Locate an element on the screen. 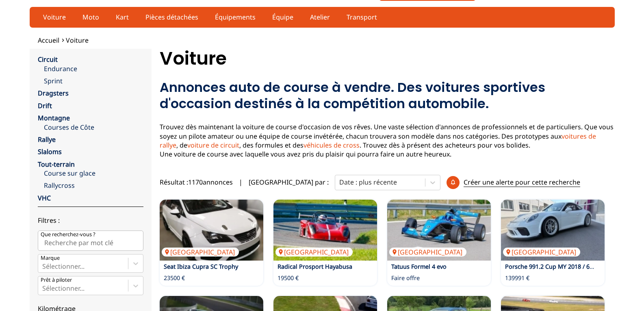 The image size is (644, 311). p: Faire offre is located at coordinates (406, 279).